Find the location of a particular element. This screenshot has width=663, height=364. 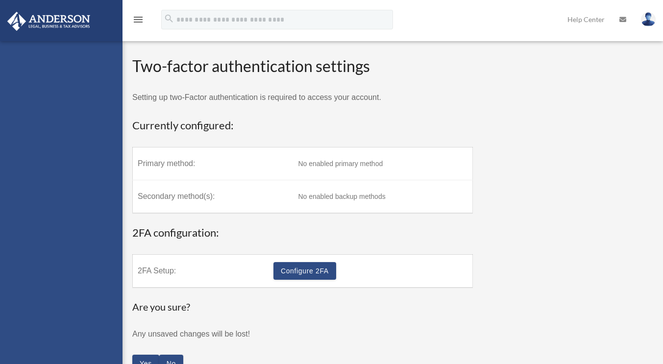

i: search is located at coordinates (169, 19).